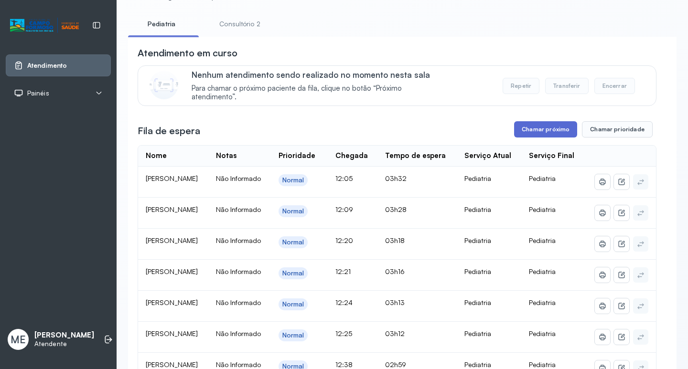 Image resolution: width=688 pixels, height=369 pixels. What do you see at coordinates (318, 93) in the screenshot?
I see `span: Para chamar o próximo paciente da fila, clique no botão “Próximo atendimento”.` at bounding box center [318, 93].